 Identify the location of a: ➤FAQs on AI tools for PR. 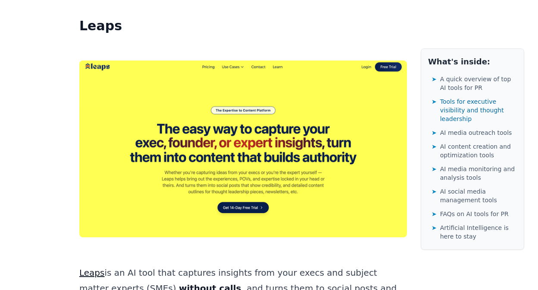
(475, 214).